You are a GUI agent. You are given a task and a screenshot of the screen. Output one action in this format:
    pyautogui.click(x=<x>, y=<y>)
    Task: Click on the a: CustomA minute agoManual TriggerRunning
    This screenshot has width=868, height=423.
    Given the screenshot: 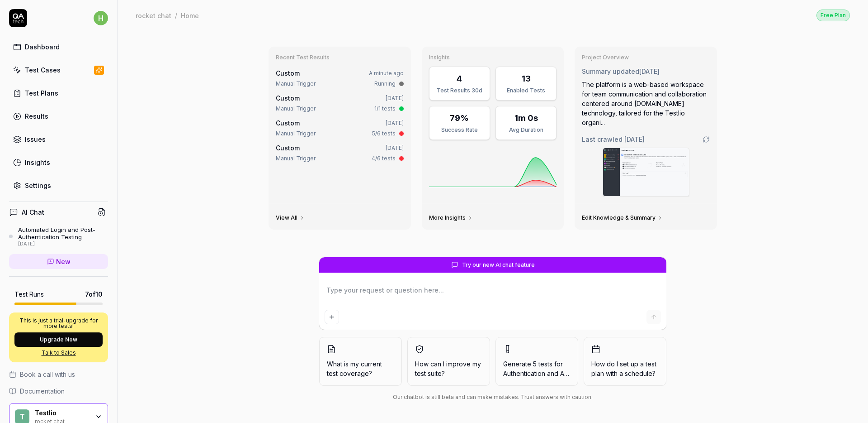 What is the action you would take?
    pyautogui.click(x=339, y=78)
    